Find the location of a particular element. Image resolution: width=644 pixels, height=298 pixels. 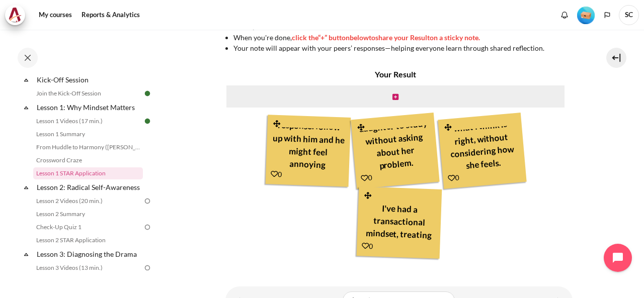

div: Level #1 is located at coordinates (585, 15).